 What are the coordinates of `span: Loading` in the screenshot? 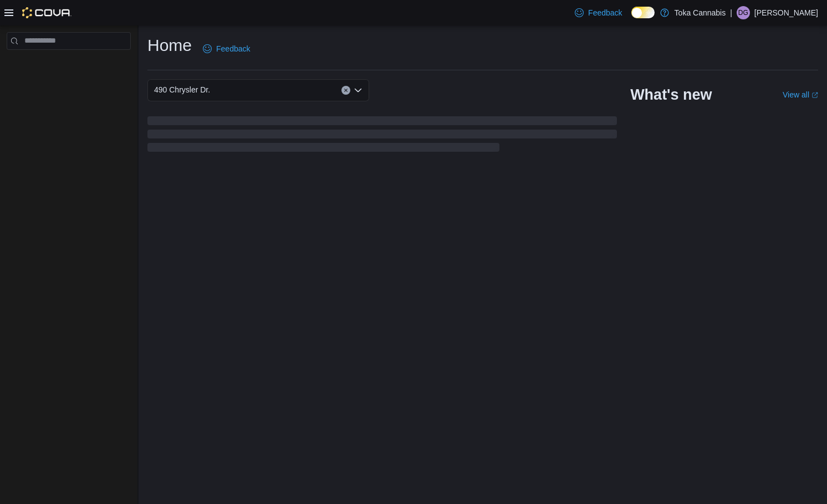 It's located at (382, 136).